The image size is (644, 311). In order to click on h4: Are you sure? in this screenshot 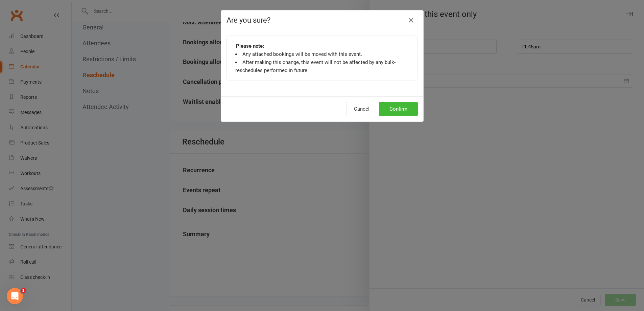, I will do `click(322, 20)`.